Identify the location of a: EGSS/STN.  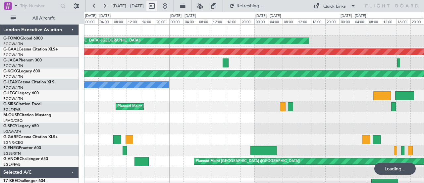
(12, 153).